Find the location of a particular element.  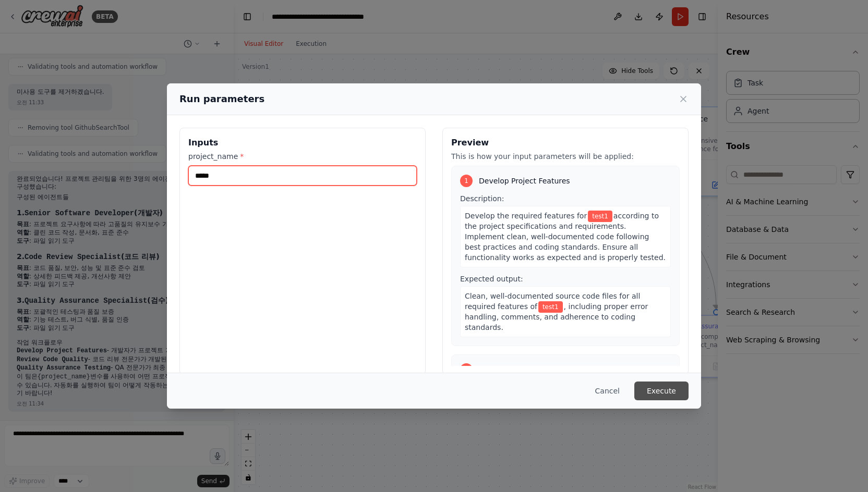

span: Develop the required features for is located at coordinates (526, 216).